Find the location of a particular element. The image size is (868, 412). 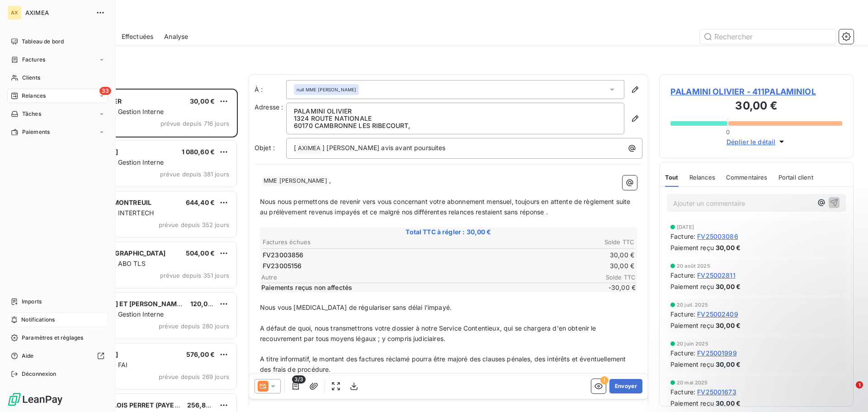

span: 33 is located at coordinates (105, 91).